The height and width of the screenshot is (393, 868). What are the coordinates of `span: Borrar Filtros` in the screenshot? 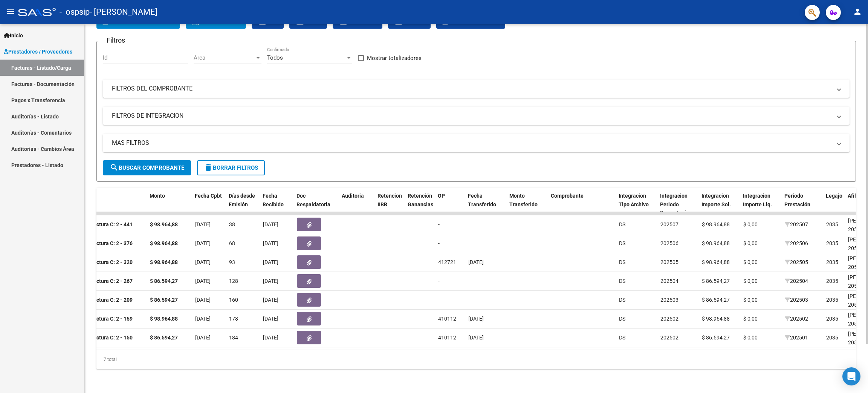 It's located at (231, 168).